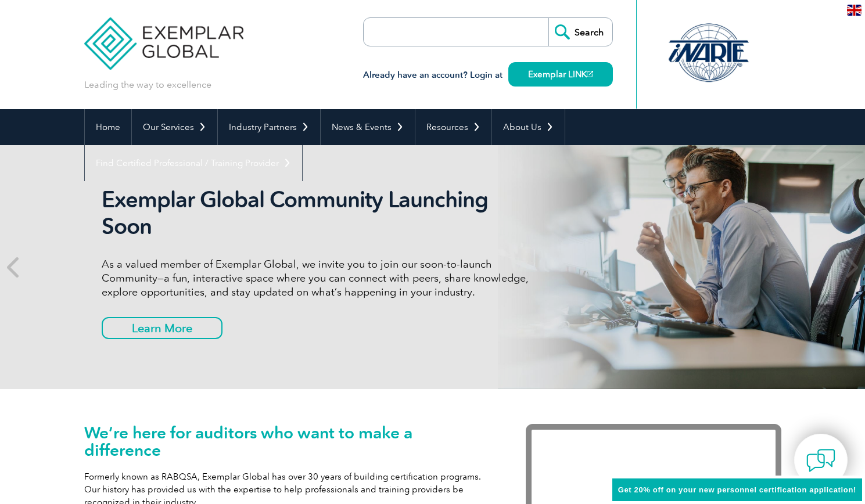 The width and height of the screenshot is (865, 504). I want to click on img: open_square.png, so click(590, 73).